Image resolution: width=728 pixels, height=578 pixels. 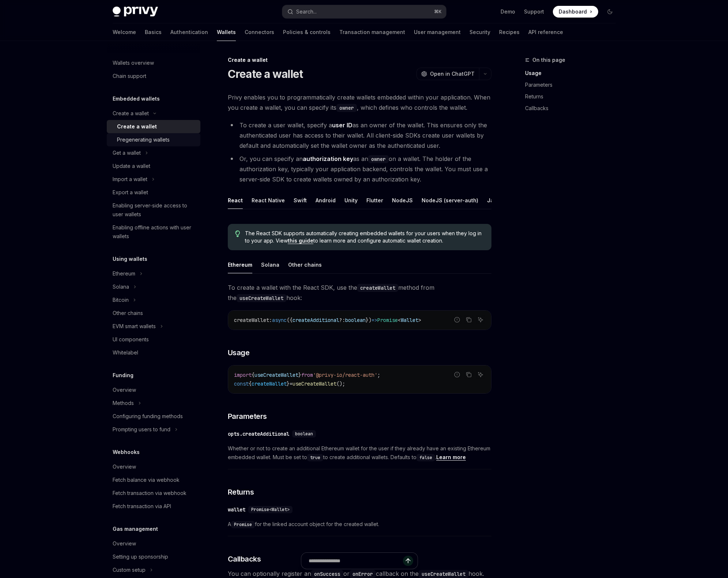 I want to click on a: Export a wallet, so click(x=154, y=192).